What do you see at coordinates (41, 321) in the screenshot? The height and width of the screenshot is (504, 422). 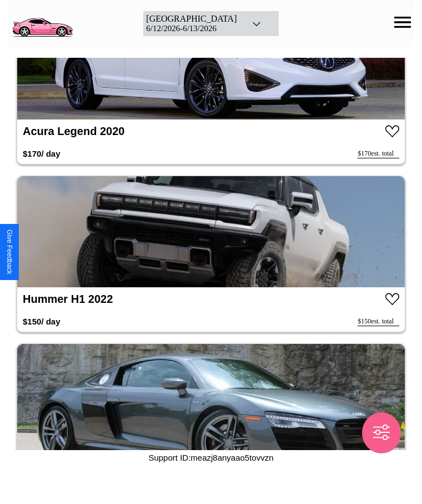 I see `h3: $ 150 / day` at bounding box center [41, 321].